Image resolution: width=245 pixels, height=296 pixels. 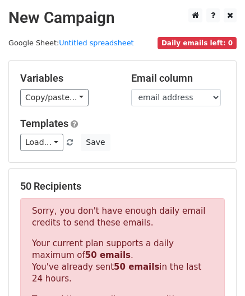 What do you see at coordinates (196, 43) in the screenshot?
I see `span: Daily emails left: 0` at bounding box center [196, 43].